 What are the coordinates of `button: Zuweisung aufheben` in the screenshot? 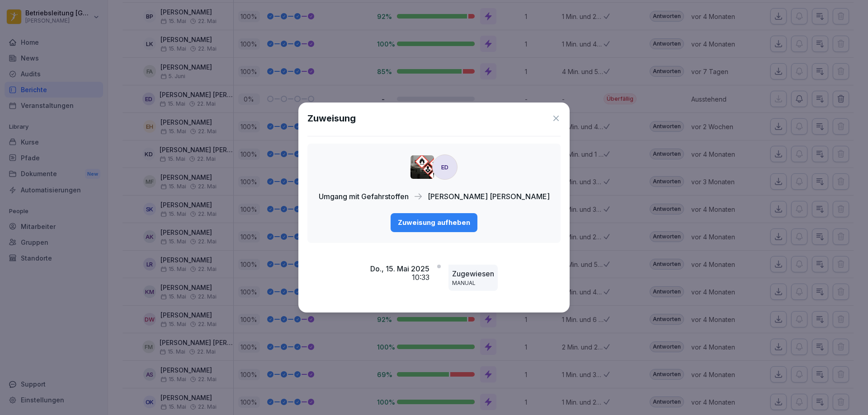 It's located at (434, 223).